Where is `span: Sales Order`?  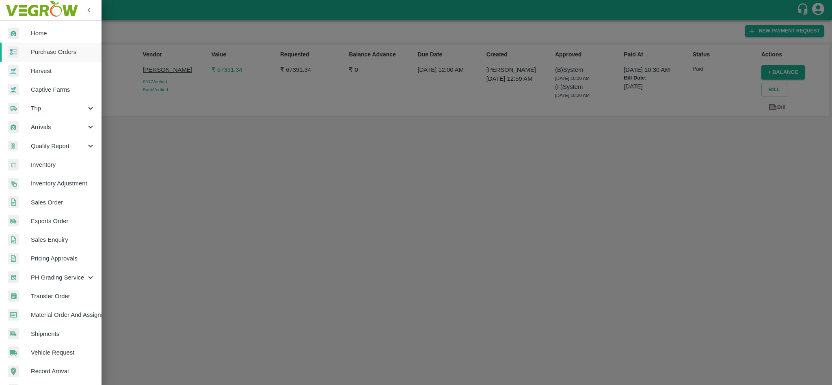
span: Sales Order is located at coordinates (63, 203).